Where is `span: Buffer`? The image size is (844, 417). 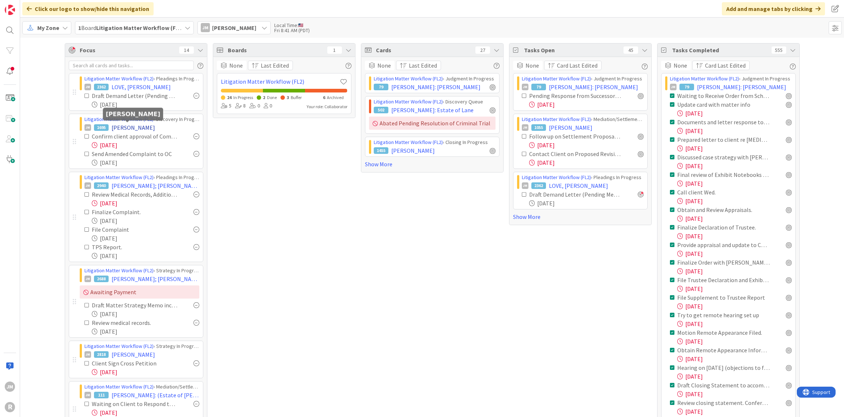 span: Buffer is located at coordinates (296, 97).